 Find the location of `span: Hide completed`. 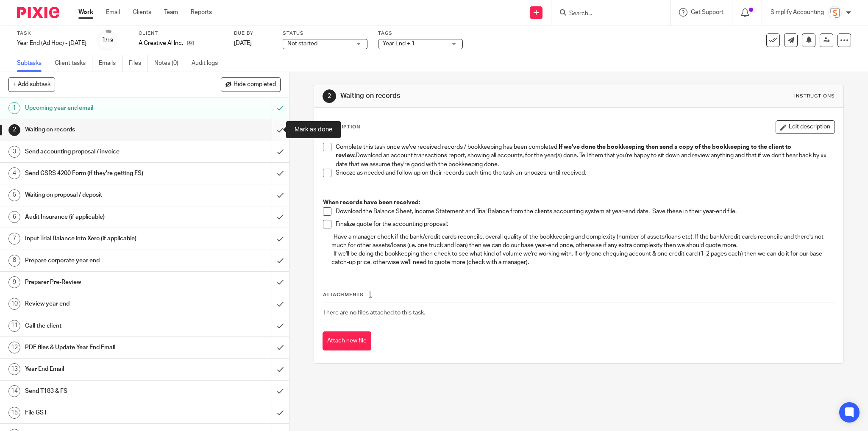

span: Hide completed is located at coordinates (254, 85).